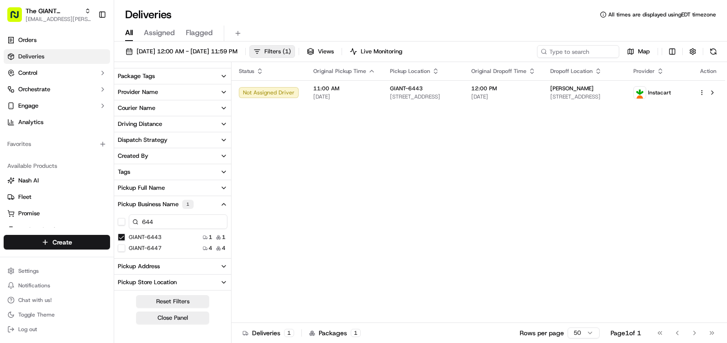 Image resolution: width=727 pixels, height=343 pixels. I want to click on button: Pickup Address, so click(173, 267).